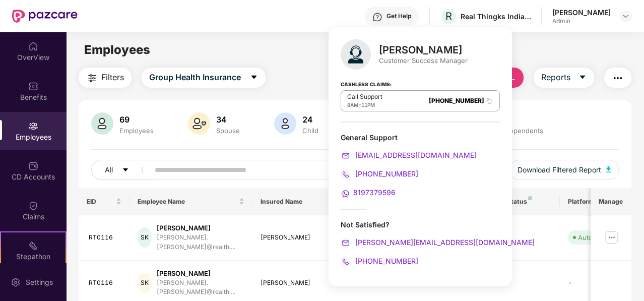 The width and height of the screenshot is (644, 301). Describe the element at coordinates (448, 16) in the screenshot. I see `span: R` at that location.